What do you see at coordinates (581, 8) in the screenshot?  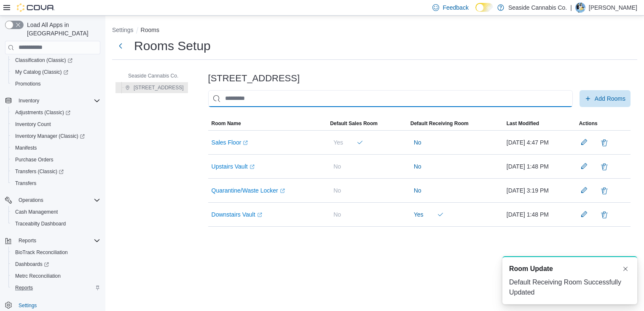 I see `div: Ryan Friend` at bounding box center [581, 8].